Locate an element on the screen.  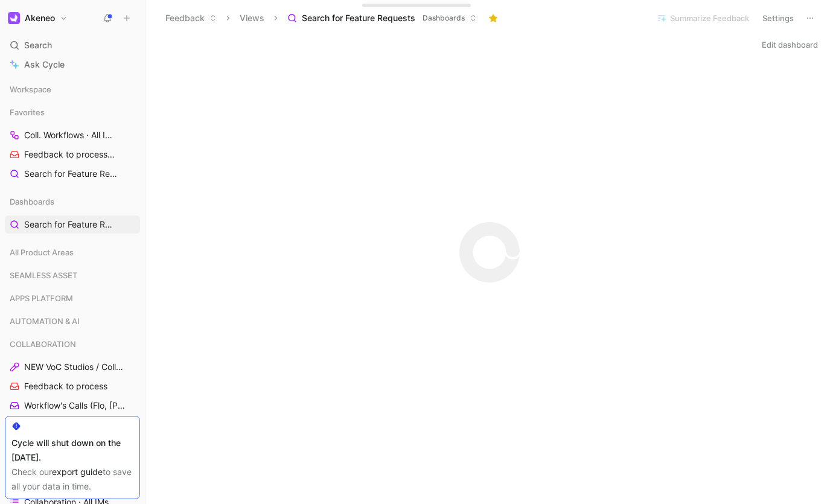
a: NEW VoC Studios / Collaboration is located at coordinates (72, 367).